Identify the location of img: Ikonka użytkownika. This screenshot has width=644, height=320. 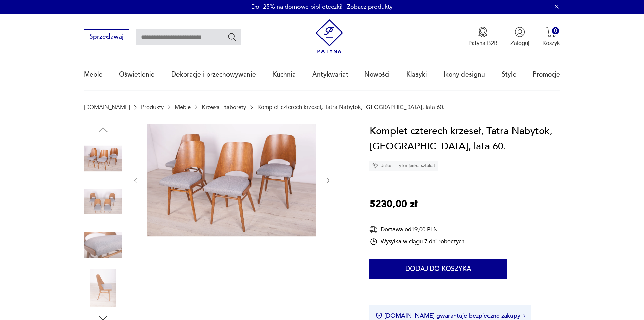
(520, 32).